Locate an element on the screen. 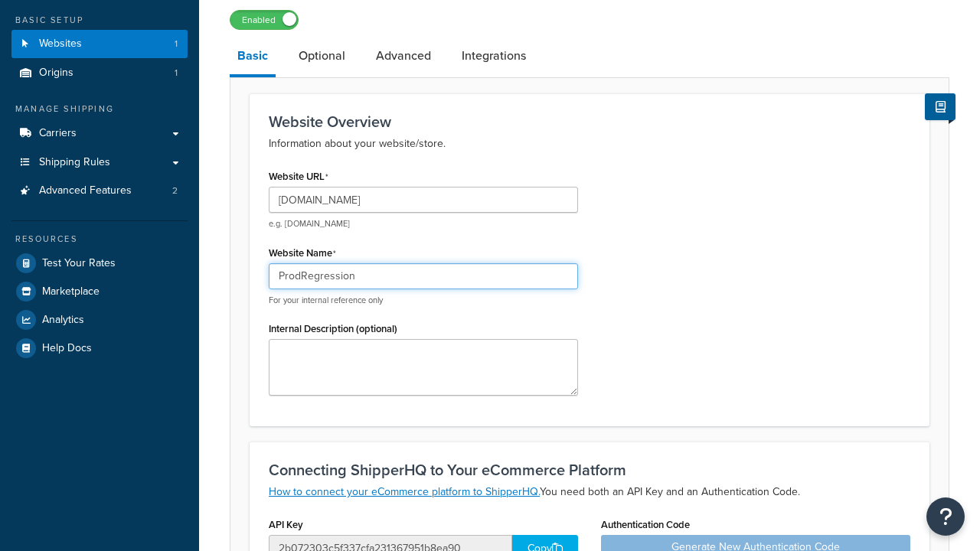 This screenshot has height=551, width=980. span: Origins is located at coordinates (56, 73).